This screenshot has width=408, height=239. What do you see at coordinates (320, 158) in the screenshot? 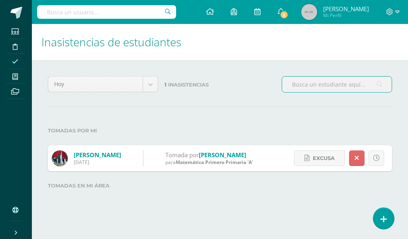
I see `a: Excusa` at bounding box center [320, 158].